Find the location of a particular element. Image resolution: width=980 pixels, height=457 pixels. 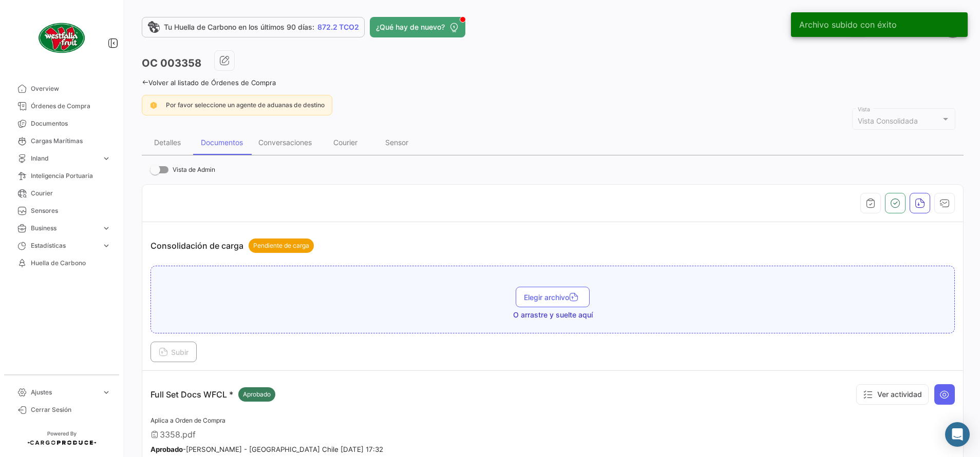

span: Estadísticas is located at coordinates (64, 246).